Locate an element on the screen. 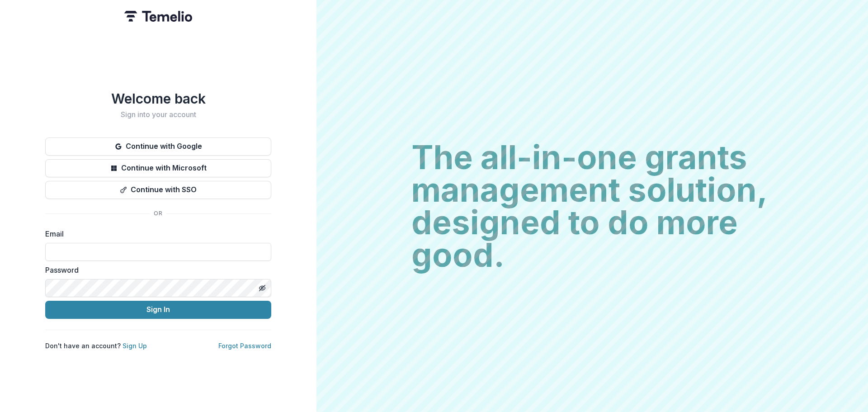 This screenshot has width=868, height=412. p: Don't have an account? is located at coordinates (96, 346).